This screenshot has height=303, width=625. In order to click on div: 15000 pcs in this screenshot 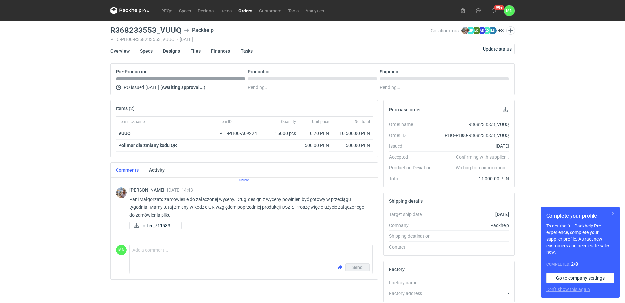, I will do `click(282, 133)`.